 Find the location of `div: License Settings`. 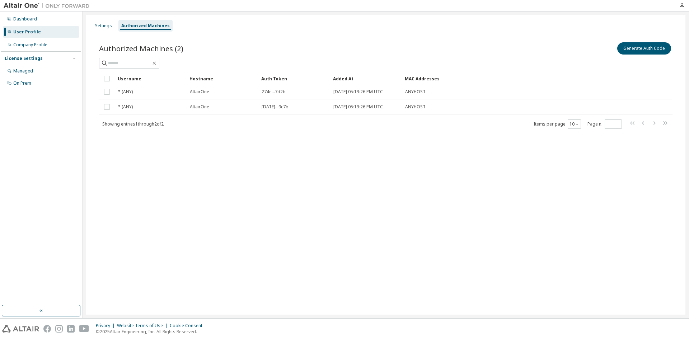

div: License Settings is located at coordinates (24, 59).